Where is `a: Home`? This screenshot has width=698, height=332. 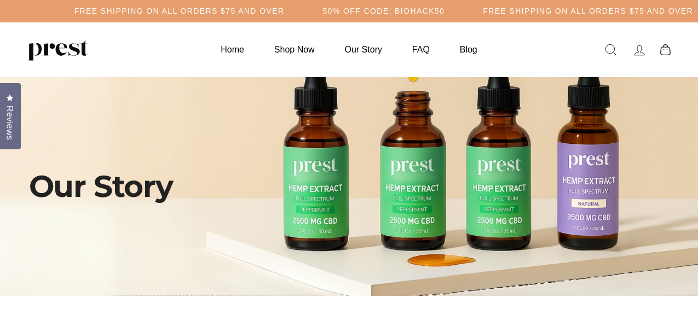
a: Home is located at coordinates (232, 49).